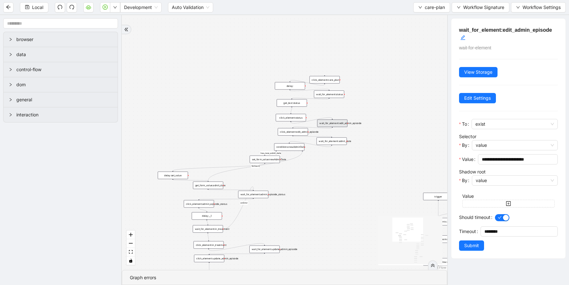  What do you see at coordinates (310, 90) in the screenshot?
I see `g: Edge from delay: to wait_for_element:status` at bounding box center [310, 90].